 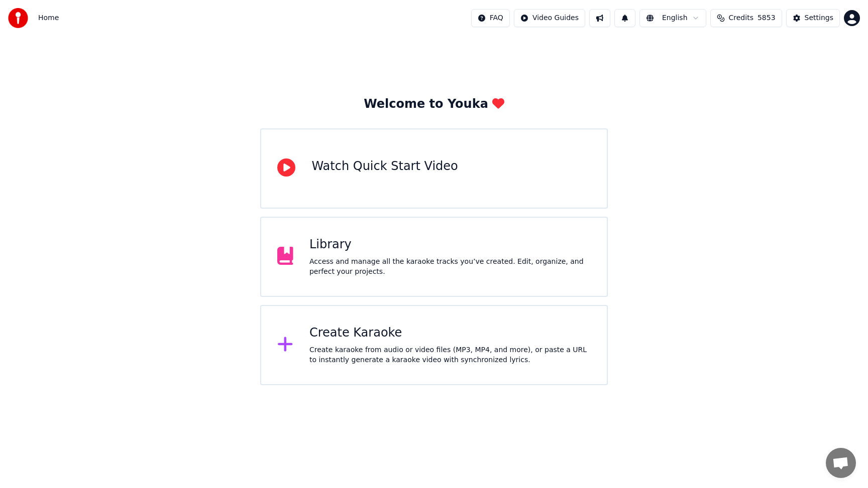 I want to click on button: FAQ, so click(x=490, y=18).